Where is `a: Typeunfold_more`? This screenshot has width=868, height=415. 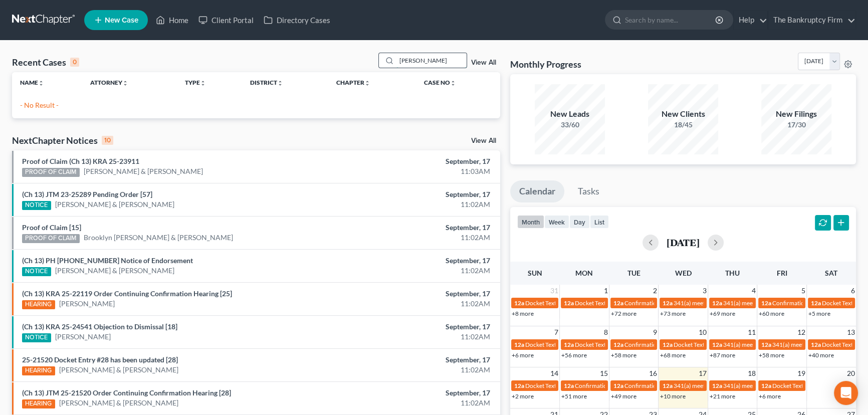
a: Typeunfold_more is located at coordinates (196, 83).